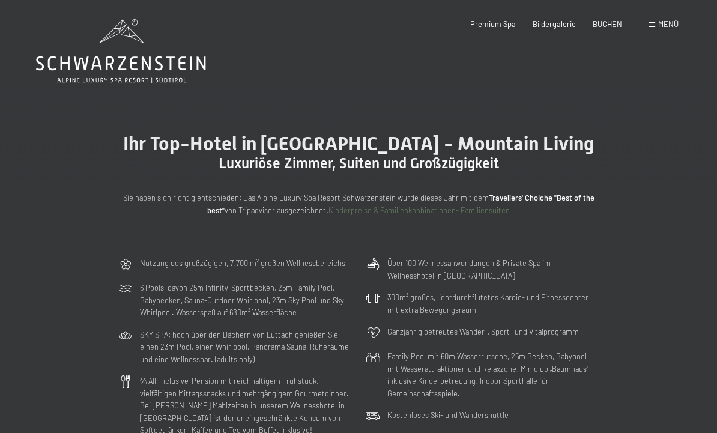 The height and width of the screenshot is (433, 717). What do you see at coordinates (607, 24) in the screenshot?
I see `span: BUCHEN` at bounding box center [607, 24].